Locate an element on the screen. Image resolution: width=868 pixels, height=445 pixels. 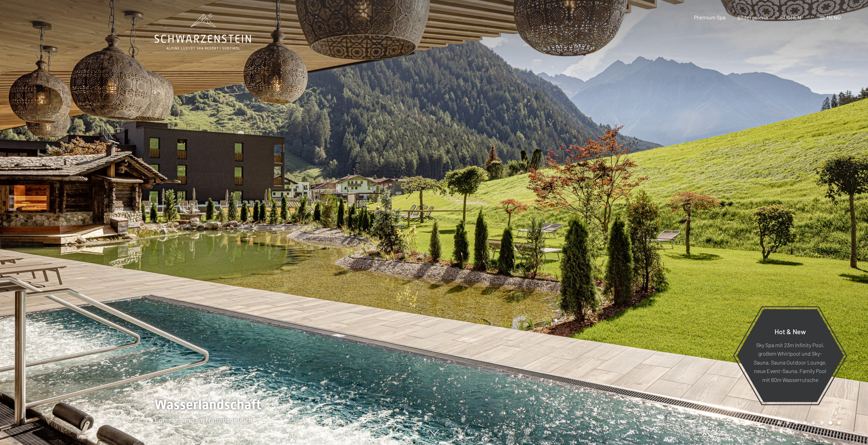
div: Carousel Page 2 is located at coordinates (787, 422).